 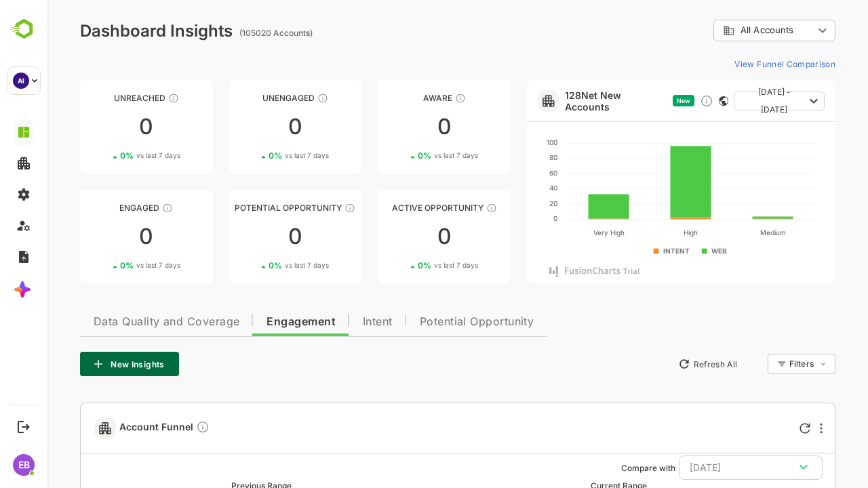 I want to click on a: EngagedThese accounts are warm, further nurturing would qualify them to MQAs00%vs last 7 days, so click(x=99, y=237).